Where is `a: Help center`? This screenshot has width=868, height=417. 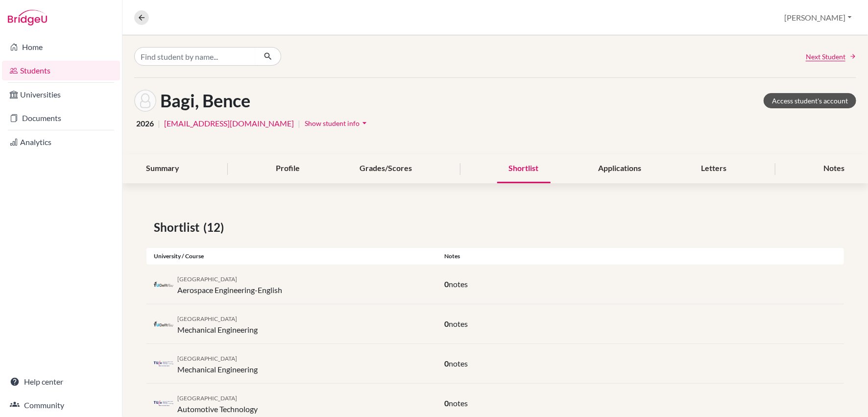 a: Help center is located at coordinates (61, 381).